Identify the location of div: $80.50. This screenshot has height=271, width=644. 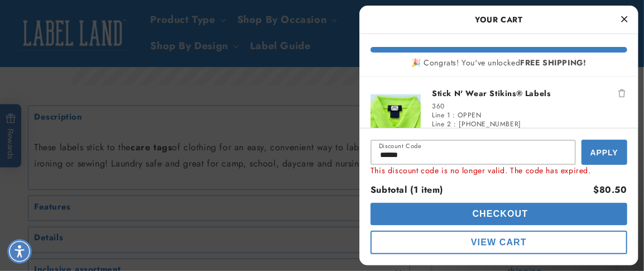
(610, 189).